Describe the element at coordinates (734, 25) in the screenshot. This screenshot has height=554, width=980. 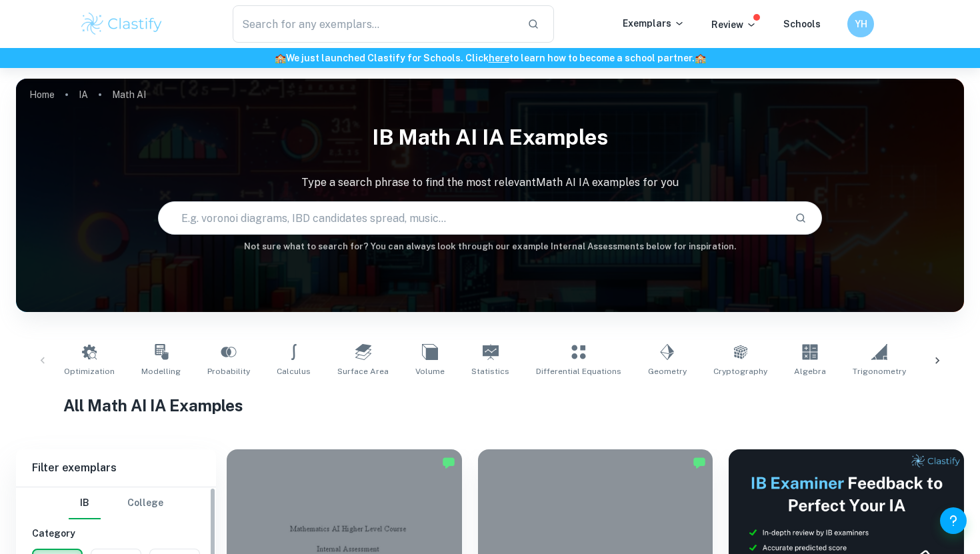
I see `p: Review` at that location.